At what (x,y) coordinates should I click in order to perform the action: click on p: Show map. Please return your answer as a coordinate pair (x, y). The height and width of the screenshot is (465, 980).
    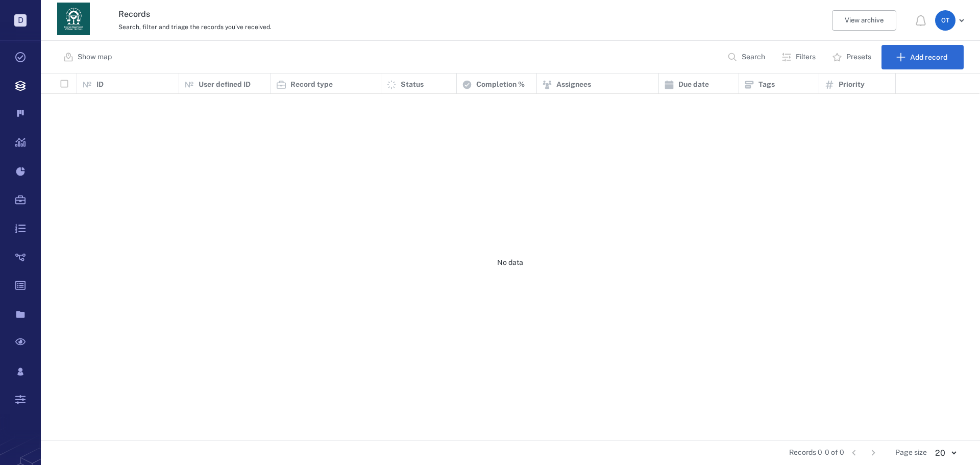
    Looking at the image, I should click on (95, 58).